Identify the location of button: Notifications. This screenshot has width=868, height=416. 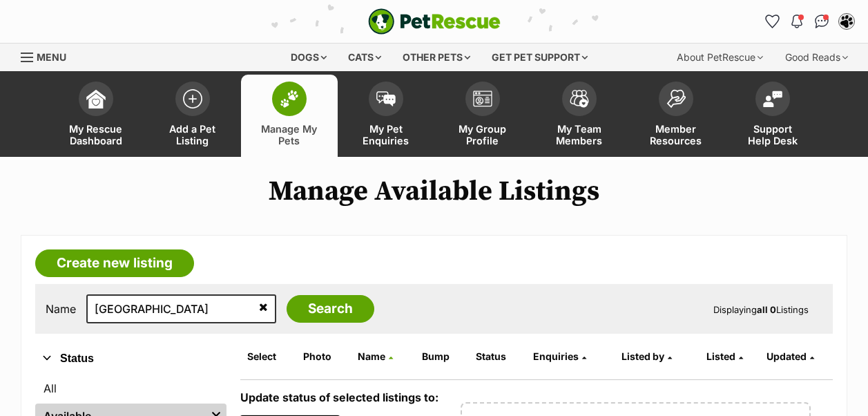
(797, 22).